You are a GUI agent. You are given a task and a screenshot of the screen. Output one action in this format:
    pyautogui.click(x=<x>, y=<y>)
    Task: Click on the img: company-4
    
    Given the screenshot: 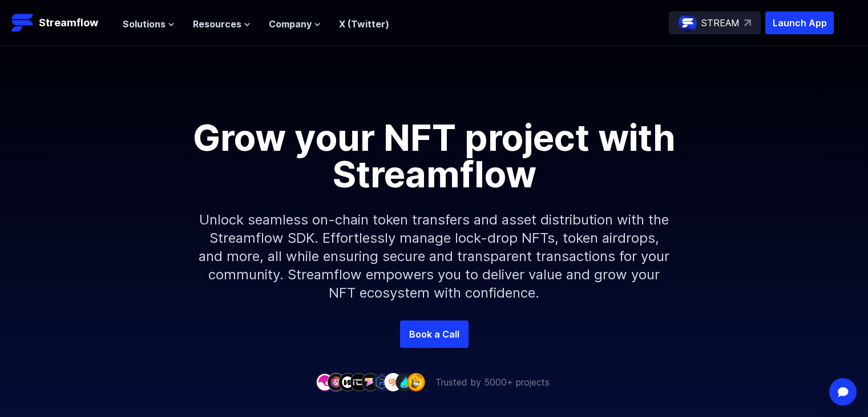 What is the action you would take?
    pyautogui.click(x=359, y=381)
    